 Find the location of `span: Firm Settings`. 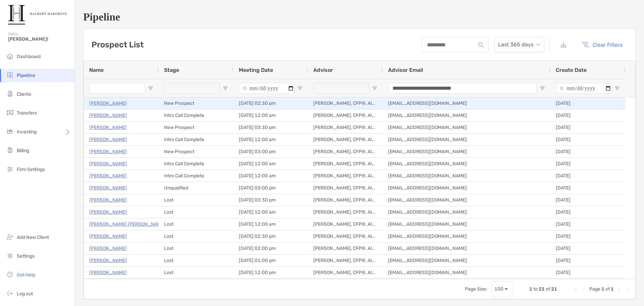

span: Firm Settings is located at coordinates (31, 169).